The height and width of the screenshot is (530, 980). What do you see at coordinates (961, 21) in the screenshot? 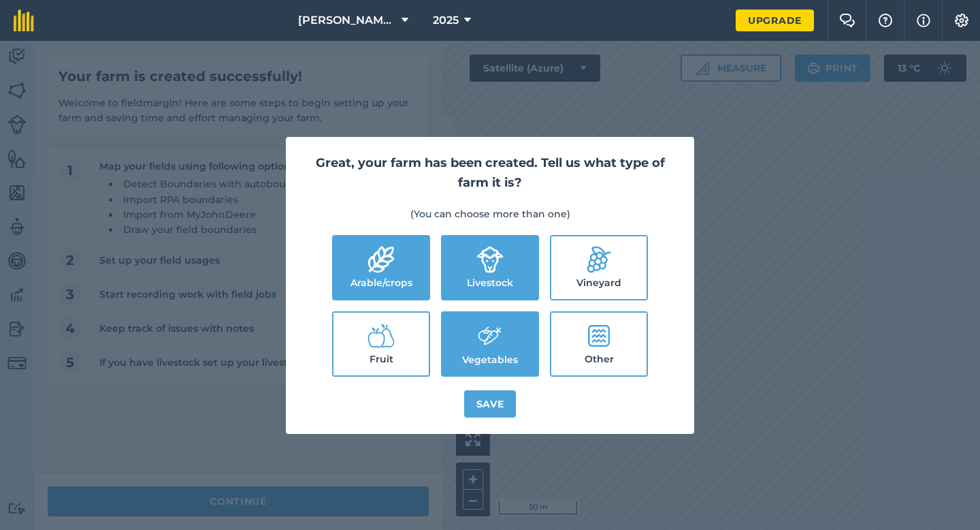
I see `img: A cog icon` at bounding box center [961, 21].